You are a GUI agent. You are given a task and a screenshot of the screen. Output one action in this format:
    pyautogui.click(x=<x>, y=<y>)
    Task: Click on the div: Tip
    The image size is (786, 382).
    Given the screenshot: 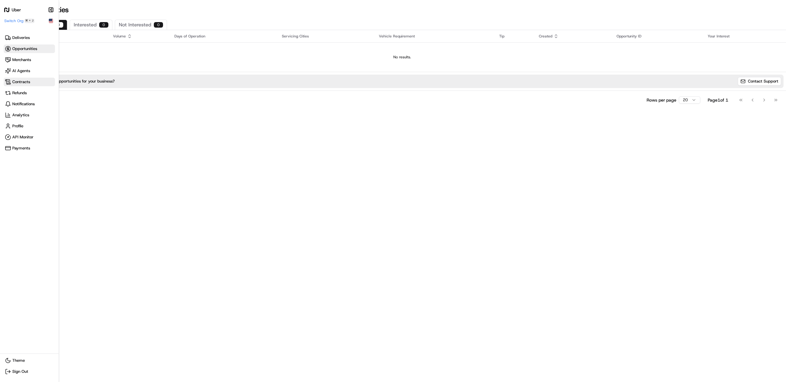 What is the action you would take?
    pyautogui.click(x=514, y=36)
    